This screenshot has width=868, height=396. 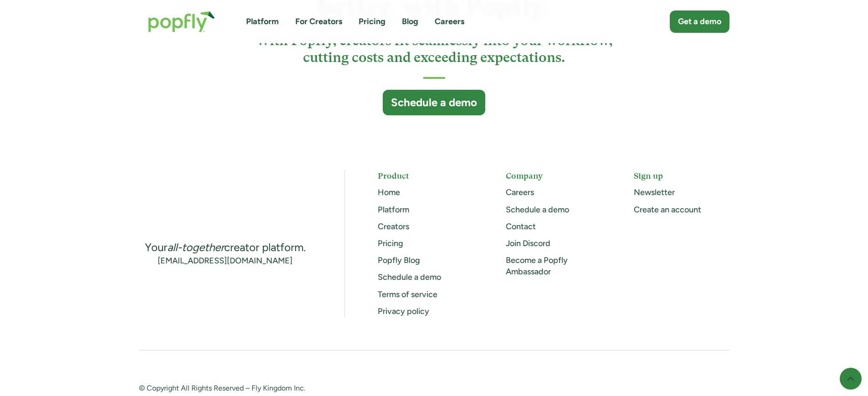 What do you see at coordinates (196, 247) in the screenshot?
I see `em: all-together` at bounding box center [196, 247].